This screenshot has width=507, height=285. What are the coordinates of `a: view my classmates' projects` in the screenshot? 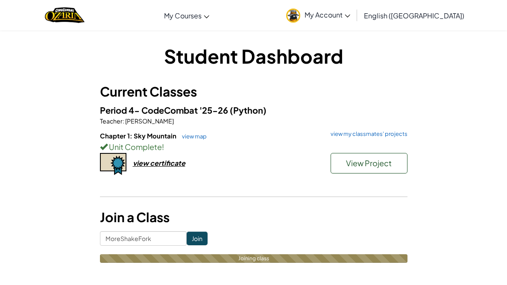 It's located at (367, 134).